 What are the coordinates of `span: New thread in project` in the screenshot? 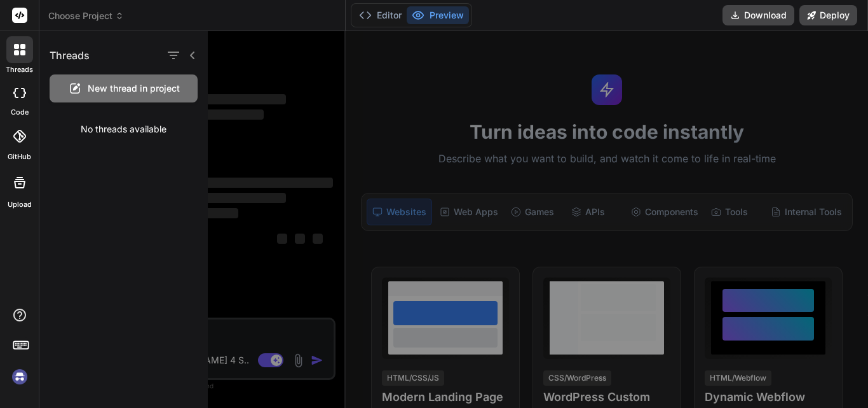 It's located at (134, 88).